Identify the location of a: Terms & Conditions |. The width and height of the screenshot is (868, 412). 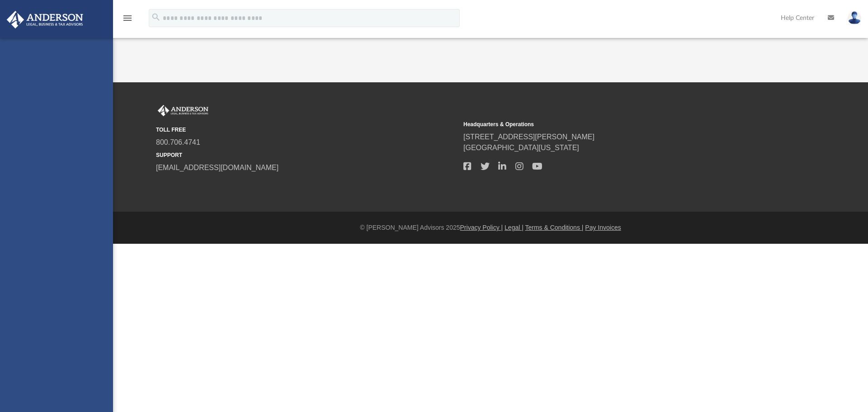
(555, 228).